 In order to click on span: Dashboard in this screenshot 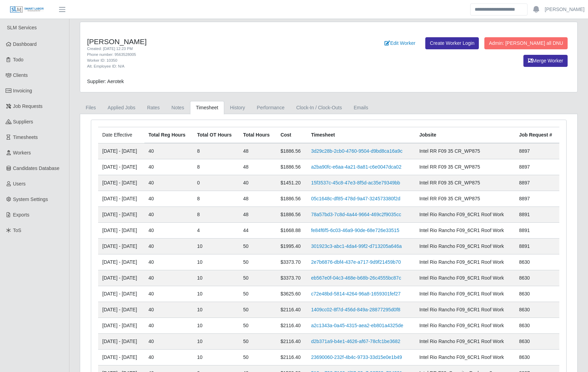, I will do `click(25, 44)`.